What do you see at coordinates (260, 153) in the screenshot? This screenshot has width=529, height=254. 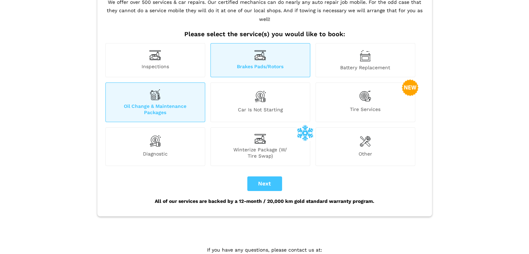 I see `span: Winterize Package (W/ Tire Swap)` at bounding box center [260, 153].